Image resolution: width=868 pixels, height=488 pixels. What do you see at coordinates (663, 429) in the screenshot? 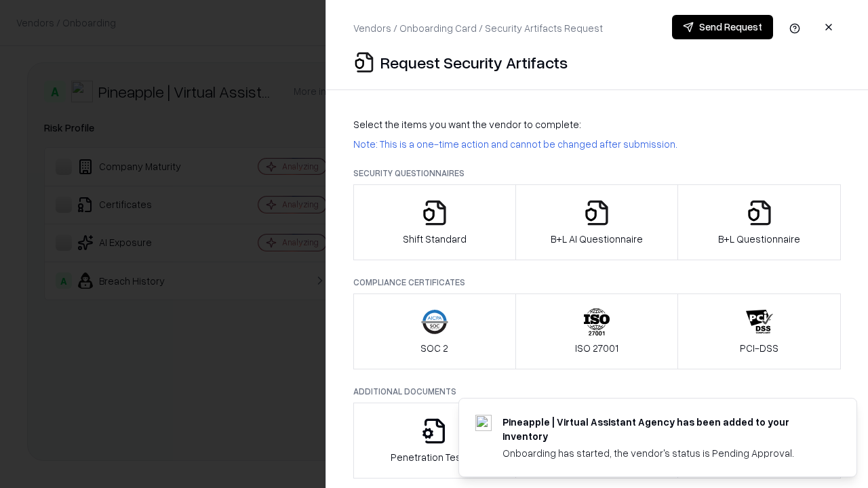
I see `div: Pineapple | Virtual Assistant Agency has been added to your inventory` at bounding box center [663, 429].